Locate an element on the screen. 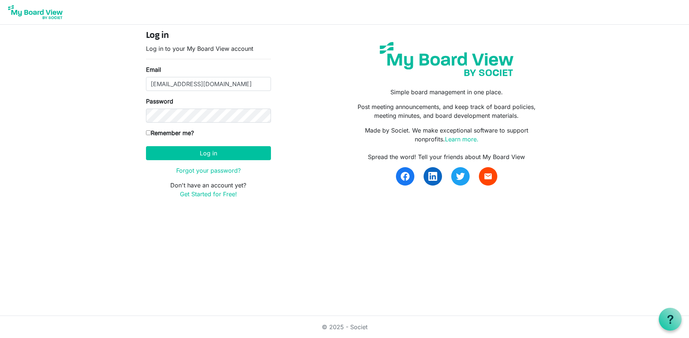  div: Spread the word! Tell your friends about My Board View is located at coordinates (446, 157).